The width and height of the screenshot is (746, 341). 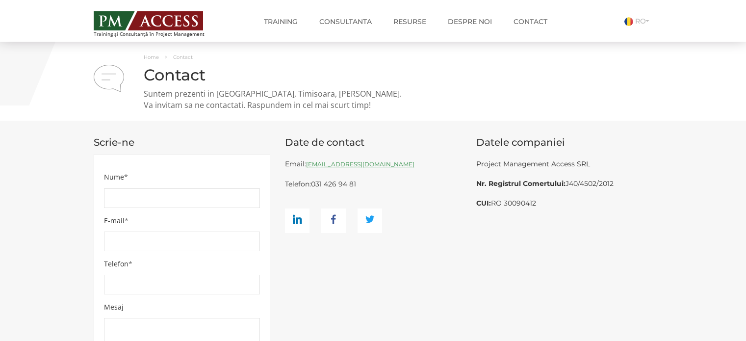 What do you see at coordinates (409, 22) in the screenshot?
I see `a: Resurse` at bounding box center [409, 22].